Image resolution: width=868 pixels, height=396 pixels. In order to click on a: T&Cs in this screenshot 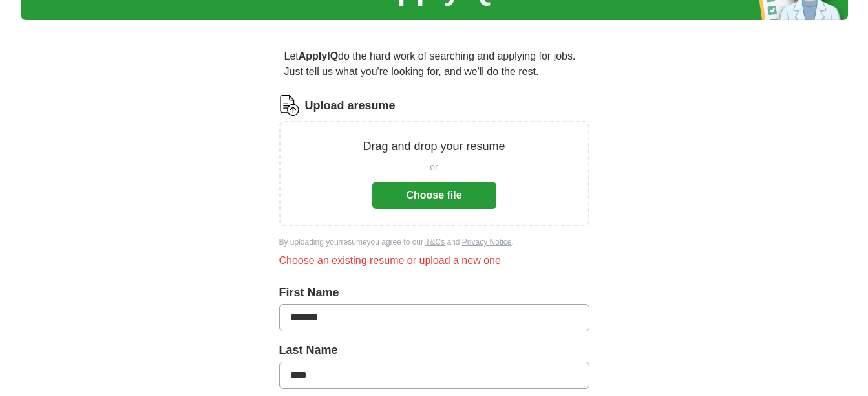, I will do `click(435, 241)`.